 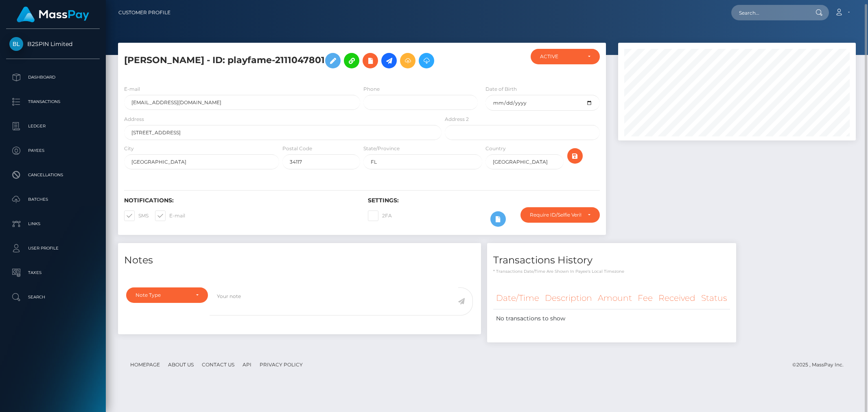 I want to click on button: ACTIVE, so click(x=565, y=56).